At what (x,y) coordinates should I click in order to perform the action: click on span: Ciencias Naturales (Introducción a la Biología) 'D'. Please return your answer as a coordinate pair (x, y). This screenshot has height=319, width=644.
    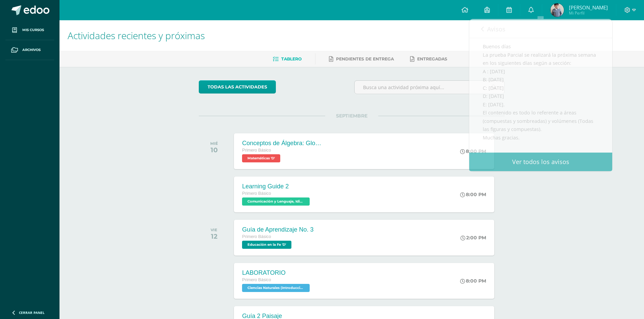
    Looking at the image, I should click on (276, 288).